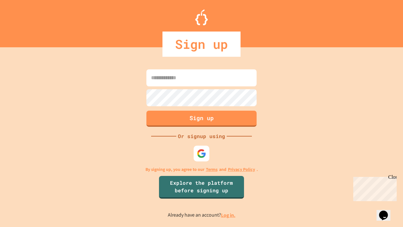 The height and width of the screenshot is (227, 403). What do you see at coordinates (202, 169) in the screenshot?
I see `p: By signing up, you agree to our and .` at bounding box center [202, 169].